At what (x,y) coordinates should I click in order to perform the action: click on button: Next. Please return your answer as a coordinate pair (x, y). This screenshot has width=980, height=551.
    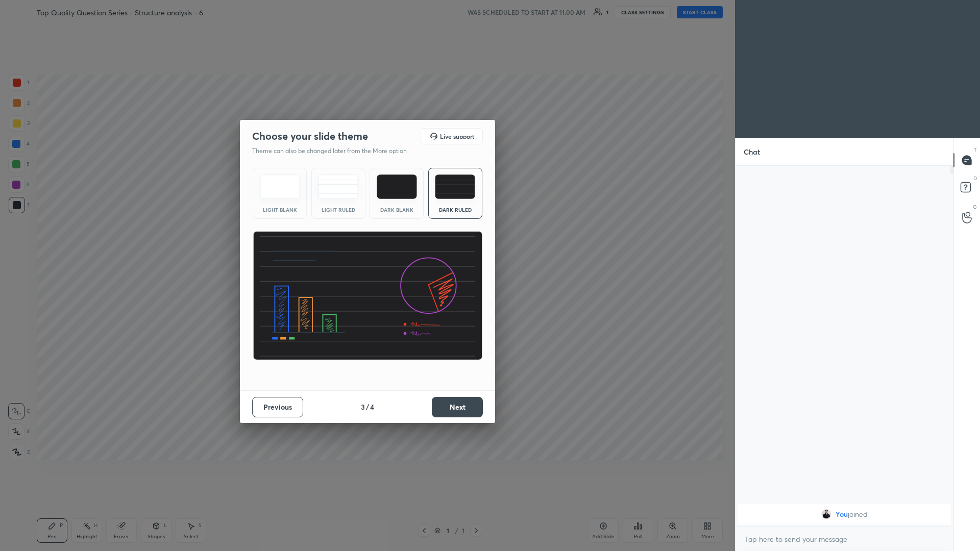
    Looking at the image, I should click on (457, 408).